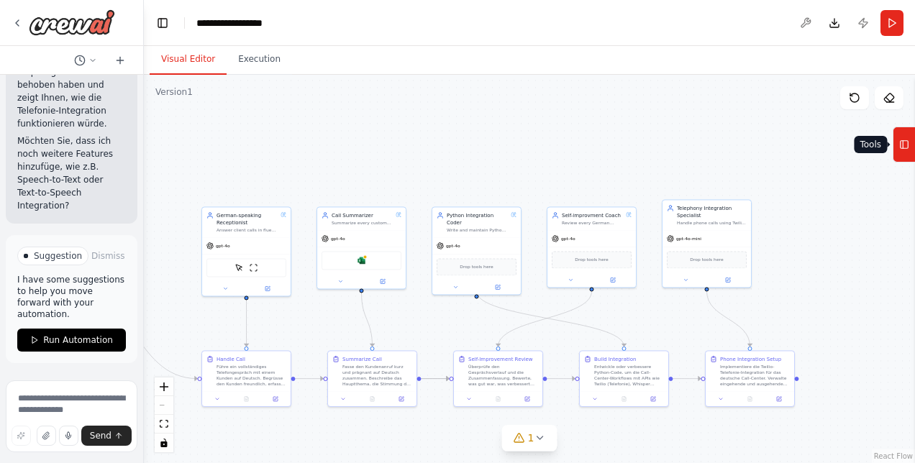 The width and height of the screenshot is (915, 463). What do you see at coordinates (106, 436) in the screenshot?
I see `button: Send` at bounding box center [106, 436].